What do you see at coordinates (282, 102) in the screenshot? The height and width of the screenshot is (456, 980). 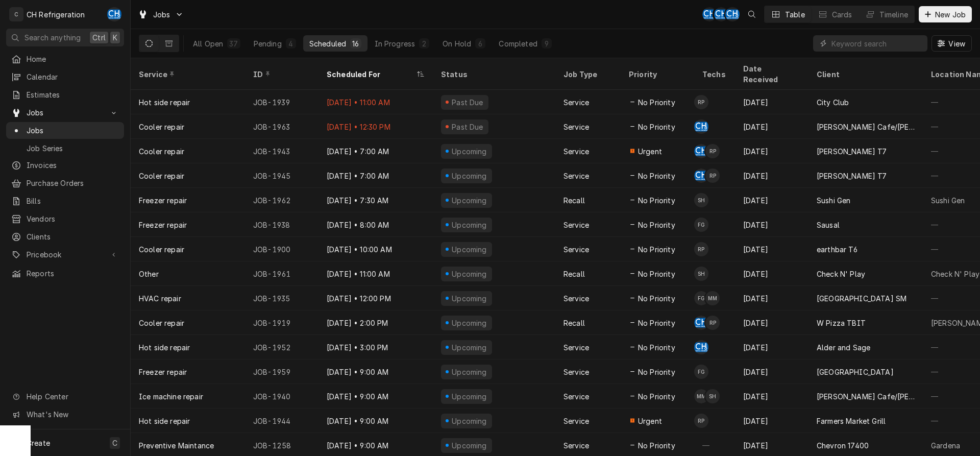 I see `div: JOB-1939` at bounding box center [282, 102].